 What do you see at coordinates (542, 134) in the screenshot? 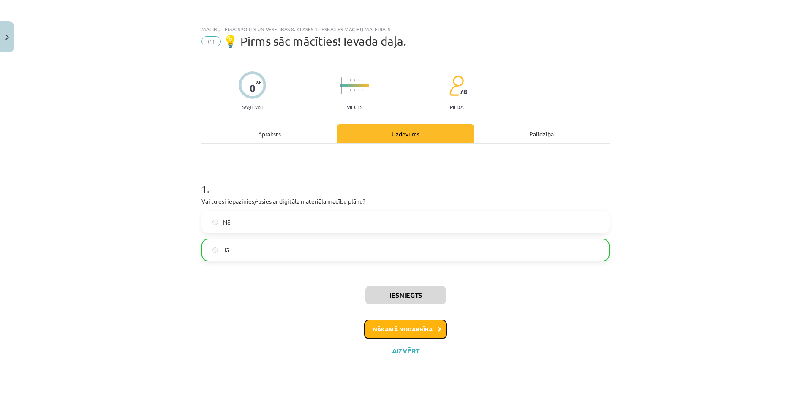
I see `div: Palīdzība` at bounding box center [542, 134].